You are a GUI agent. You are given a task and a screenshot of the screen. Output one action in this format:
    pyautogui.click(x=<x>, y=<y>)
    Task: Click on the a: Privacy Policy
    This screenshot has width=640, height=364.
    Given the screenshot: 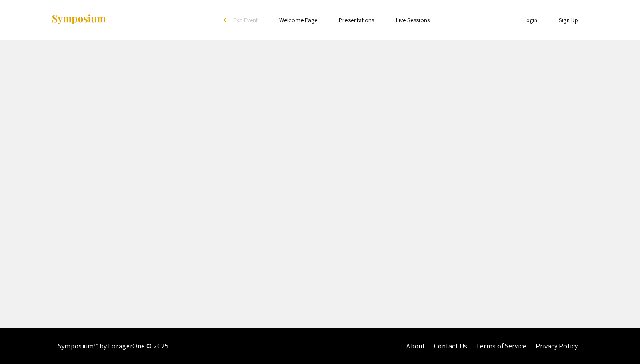 What is the action you would take?
    pyautogui.click(x=557, y=346)
    